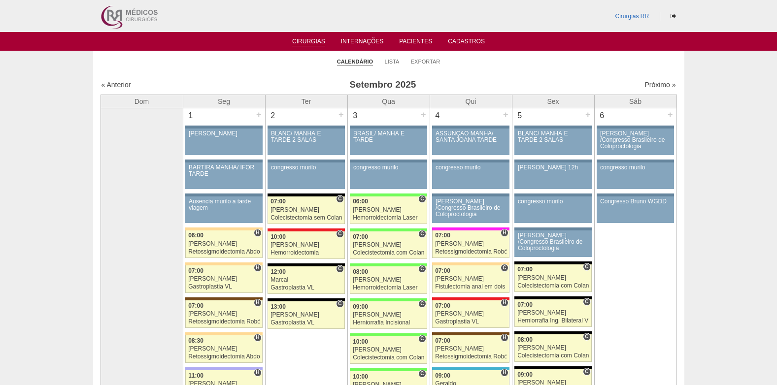 The image size is (777, 385). Describe the element at coordinates (116, 85) in the screenshot. I see `a: « Anterior` at that location.